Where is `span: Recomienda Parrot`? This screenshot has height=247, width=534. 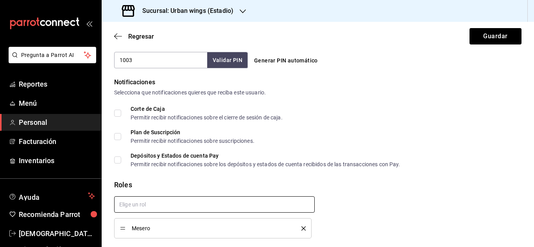 span: Recomienda Parrot is located at coordinates (57, 214).